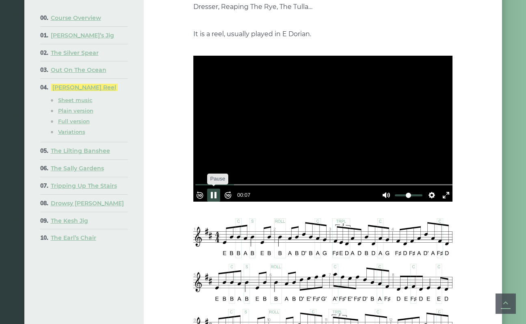  What do you see at coordinates (75, 53) in the screenshot?
I see `a: The Silver Spear` at bounding box center [75, 53].